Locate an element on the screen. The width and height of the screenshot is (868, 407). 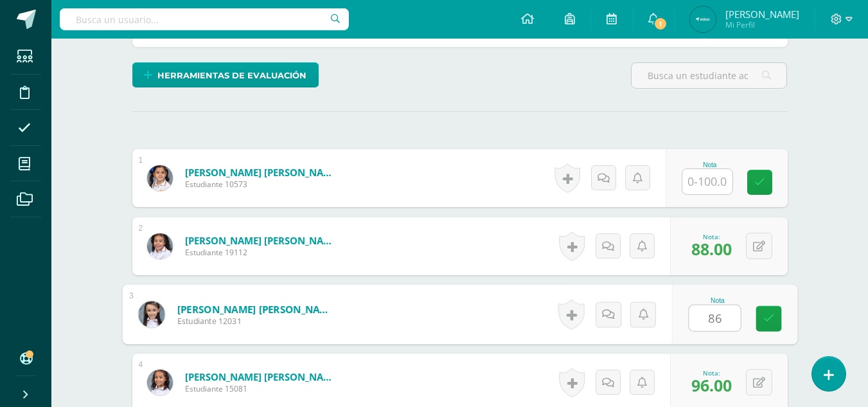
span: Herramientas de evaluación is located at coordinates (232, 75).